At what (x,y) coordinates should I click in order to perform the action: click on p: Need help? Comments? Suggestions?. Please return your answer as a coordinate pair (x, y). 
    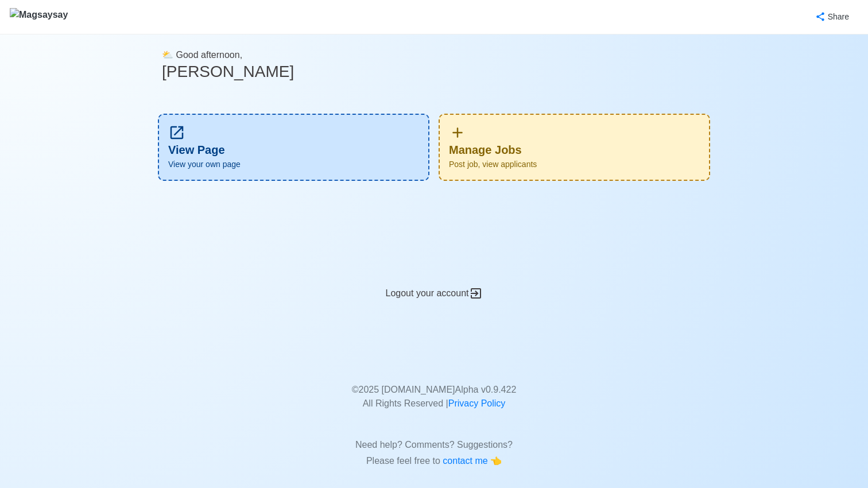
    Looking at the image, I should click on (434, 438).